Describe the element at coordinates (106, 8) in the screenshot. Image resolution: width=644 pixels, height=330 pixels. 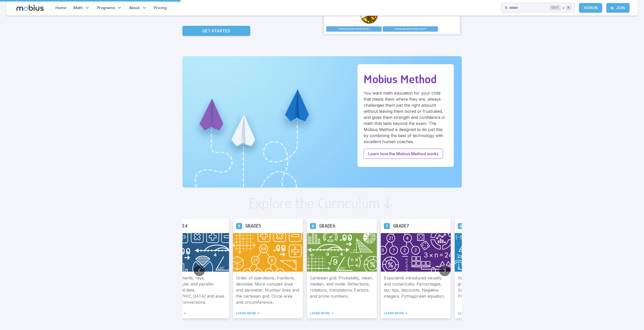
I see `span: Programs` at that location.